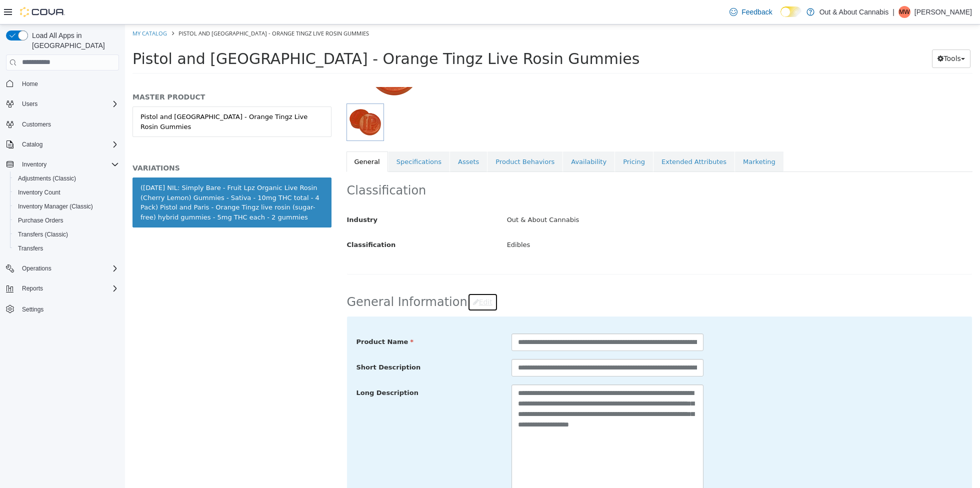 The width and height of the screenshot is (980, 488). I want to click on a: My Catalog, so click(25, 9).